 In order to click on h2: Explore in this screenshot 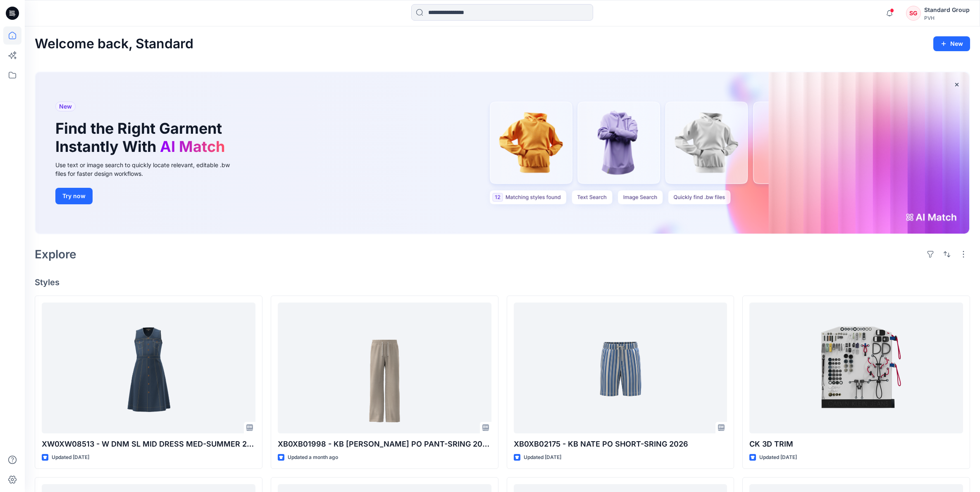, I will do `click(56, 254)`.